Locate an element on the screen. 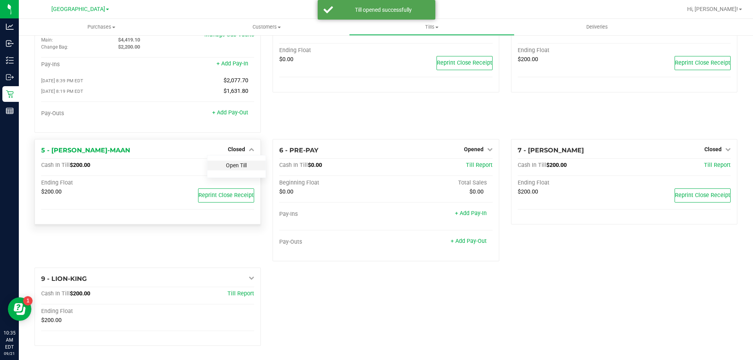 This screenshot has width=753, height=360. a: Tills is located at coordinates (431, 27).